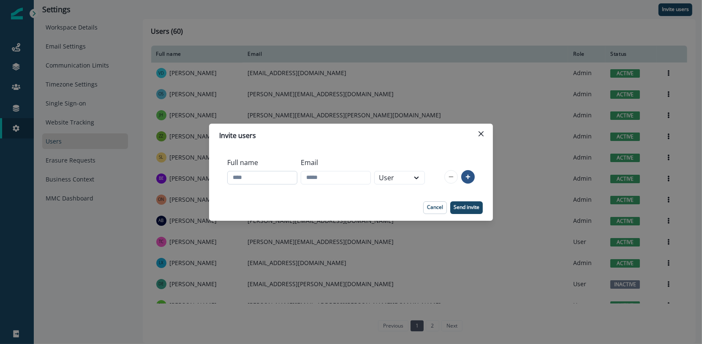 The width and height of the screenshot is (702, 344). I want to click on button: Cancel, so click(435, 208).